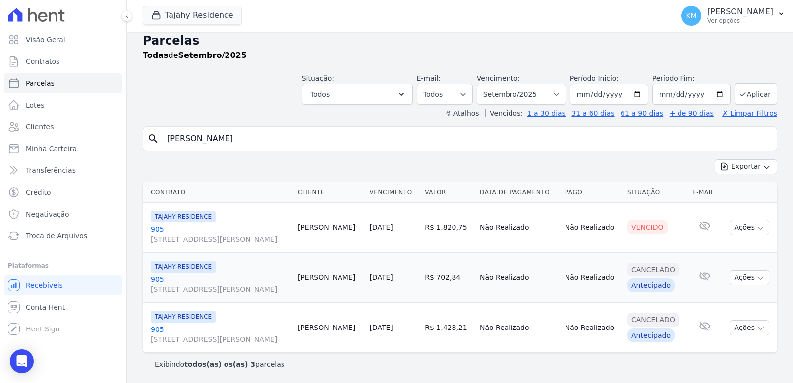  What do you see at coordinates (448, 192) in the screenshot?
I see `th: Valor` at bounding box center [448, 192].